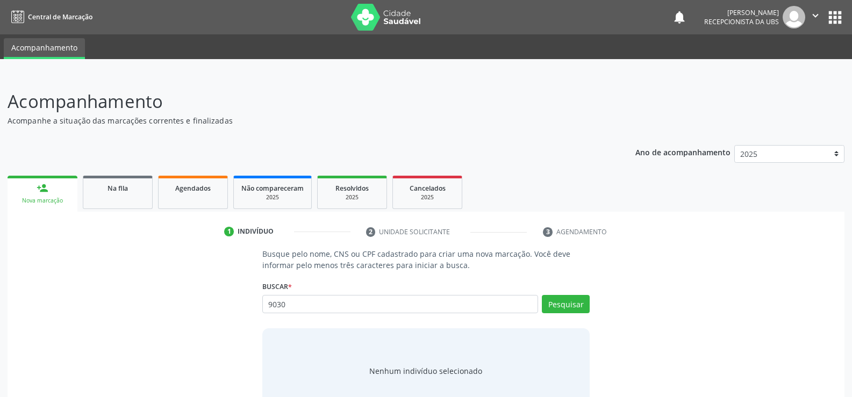 The width and height of the screenshot is (852, 397). I want to click on input: Busque por nome, CNS ou CPF, so click(400, 304).